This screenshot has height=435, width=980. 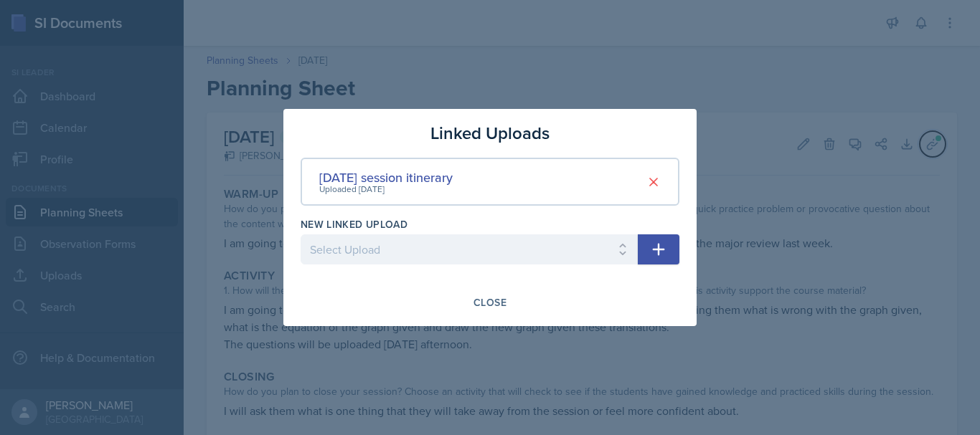 I want to click on h3: Linked Uploads, so click(x=490, y=133).